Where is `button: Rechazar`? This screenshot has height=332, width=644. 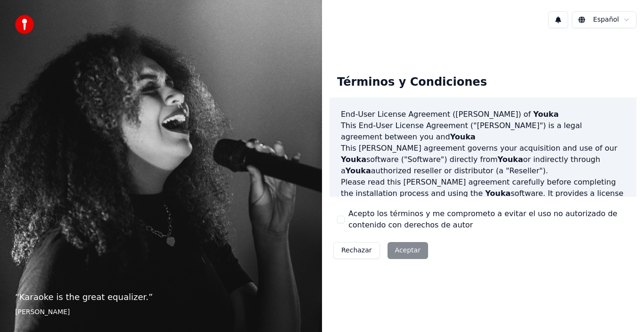 button: Rechazar is located at coordinates (356, 250).